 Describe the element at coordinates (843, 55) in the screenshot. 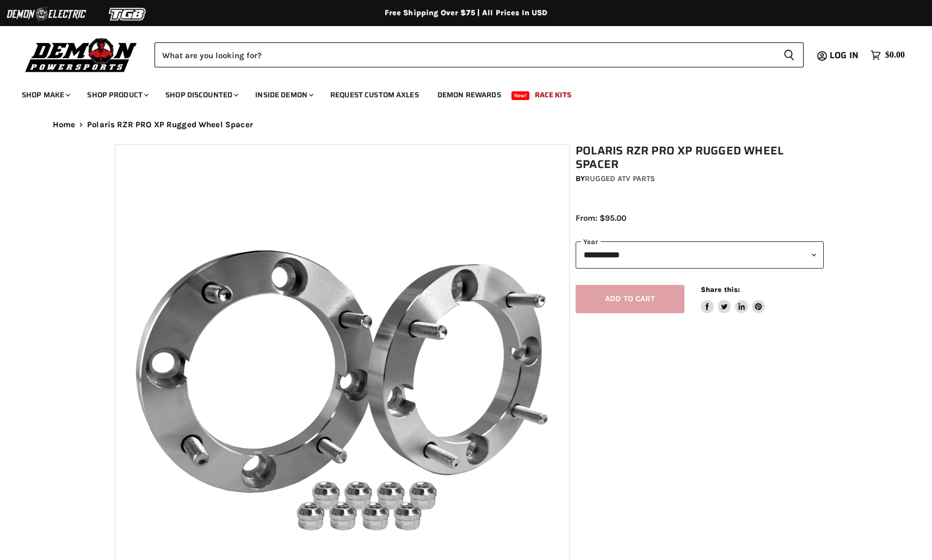

I see `span: Log in` at that location.